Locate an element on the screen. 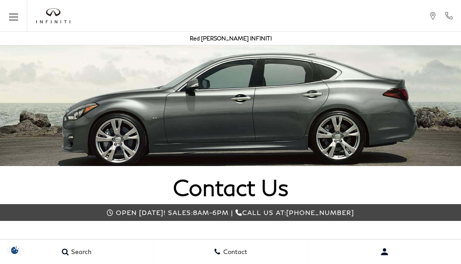 The height and width of the screenshot is (264, 461). span: Contact is located at coordinates (234, 251).